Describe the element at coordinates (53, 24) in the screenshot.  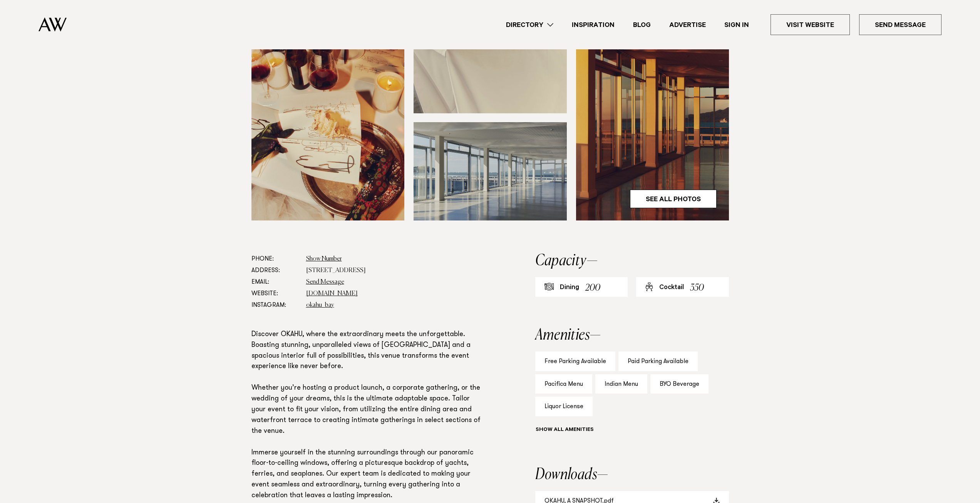
I see `img: Auckland Weddings Logo` at that location.